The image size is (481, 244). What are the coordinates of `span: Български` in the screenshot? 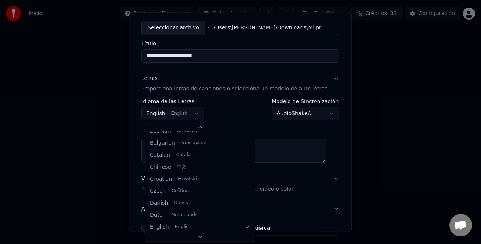 It's located at (194, 143).